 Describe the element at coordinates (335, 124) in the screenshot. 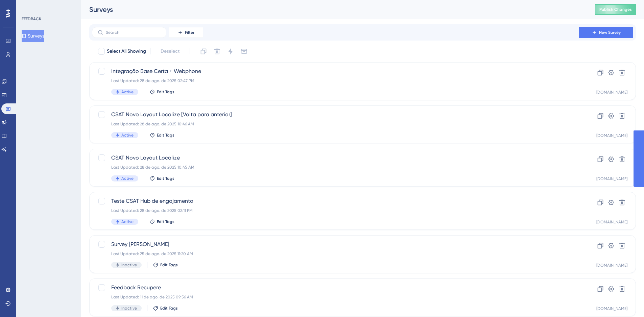

I see `div: Last Updated: 28 de ago. de 2025 10:46 AM` at that location.